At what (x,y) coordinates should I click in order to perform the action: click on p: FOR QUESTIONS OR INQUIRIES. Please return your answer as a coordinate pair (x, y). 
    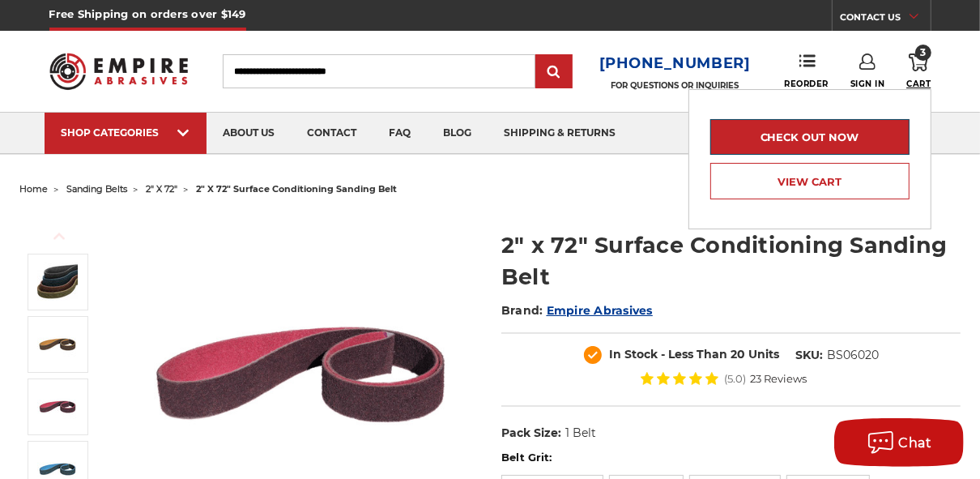
    Looking at the image, I should click on (675, 85).